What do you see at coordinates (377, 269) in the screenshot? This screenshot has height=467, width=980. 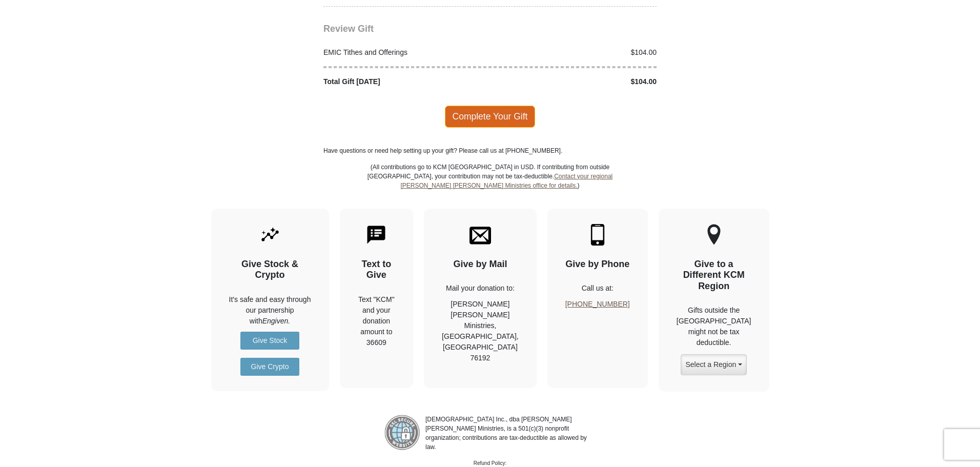 I see `h4: Text to Give` at bounding box center [377, 269].